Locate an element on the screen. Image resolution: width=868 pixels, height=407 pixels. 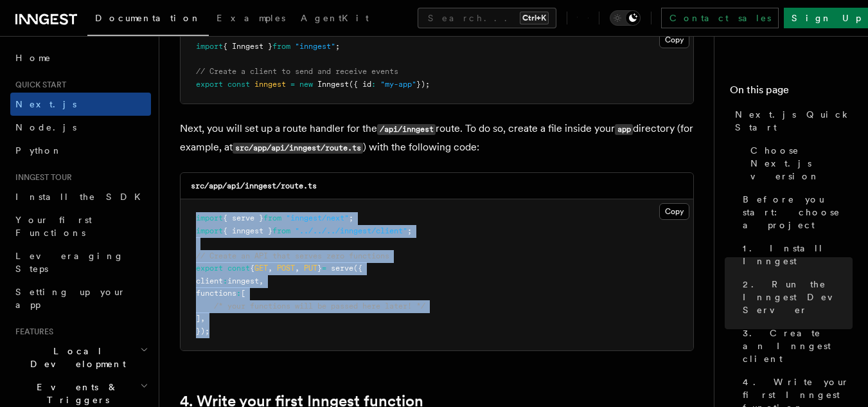
a: Before you start: choose a project is located at coordinates (795, 212).